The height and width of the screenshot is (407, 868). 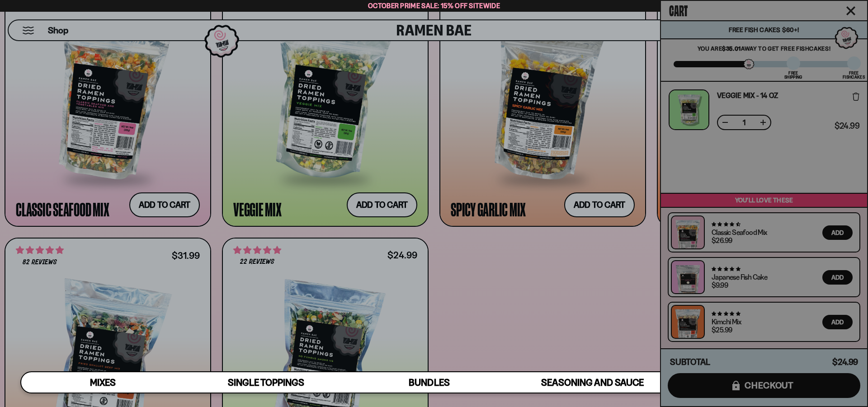 What do you see at coordinates (103, 382) in the screenshot?
I see `span: Mixes` at bounding box center [103, 382].